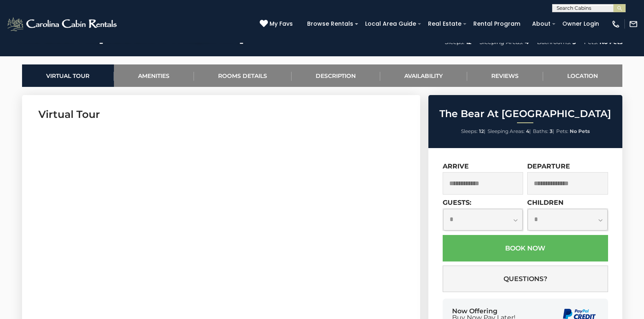  Describe the element at coordinates (505, 76) in the screenshot. I see `a: Reviews` at that location.